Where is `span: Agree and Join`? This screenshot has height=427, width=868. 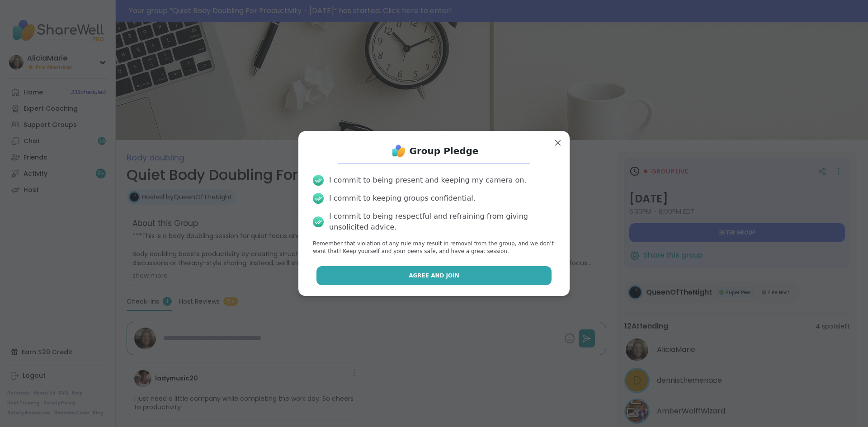 span: Agree and Join is located at coordinates (434, 276).